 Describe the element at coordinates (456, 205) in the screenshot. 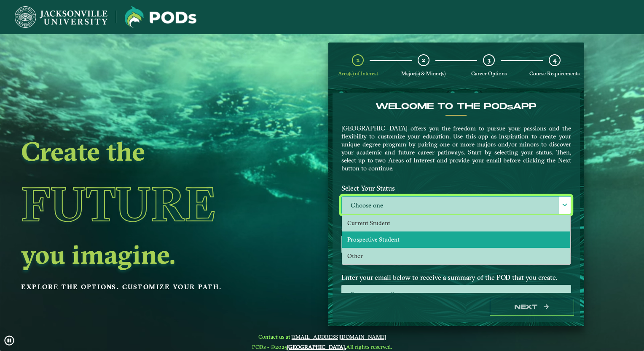

I see `label: Choose one` at that location.